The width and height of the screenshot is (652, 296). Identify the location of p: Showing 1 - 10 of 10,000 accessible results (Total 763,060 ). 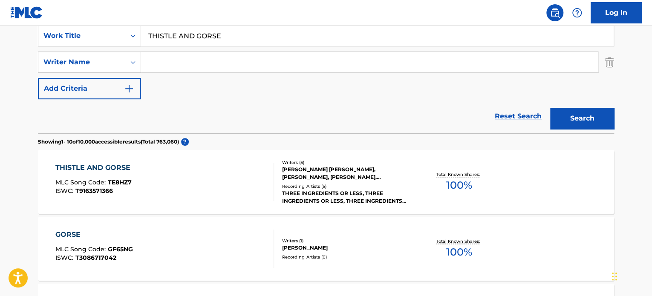
(108, 142).